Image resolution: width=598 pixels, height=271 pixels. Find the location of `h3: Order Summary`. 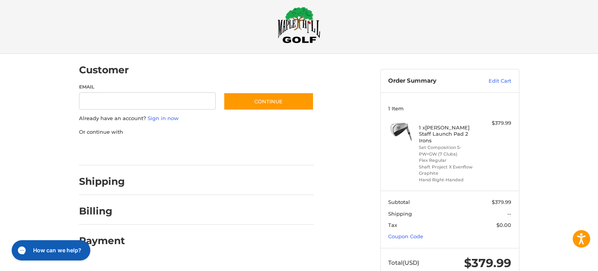

h3: Order Summary is located at coordinates (430, 81).